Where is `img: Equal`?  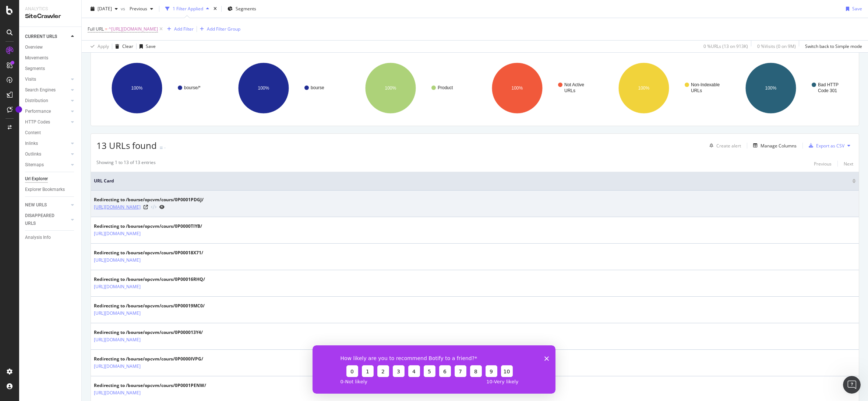 img: Equal is located at coordinates (161, 148).